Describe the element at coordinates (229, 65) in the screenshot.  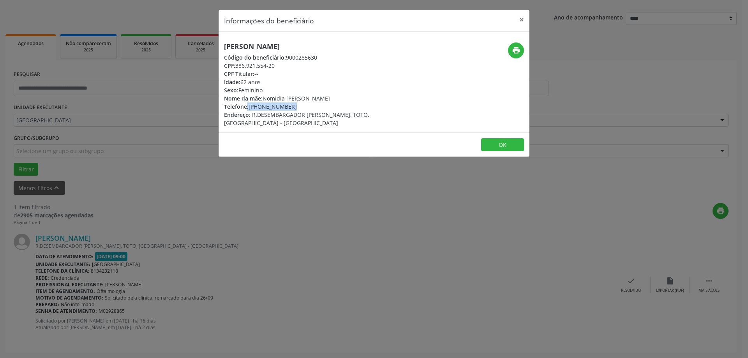
I see `span: CPF:` at that location.